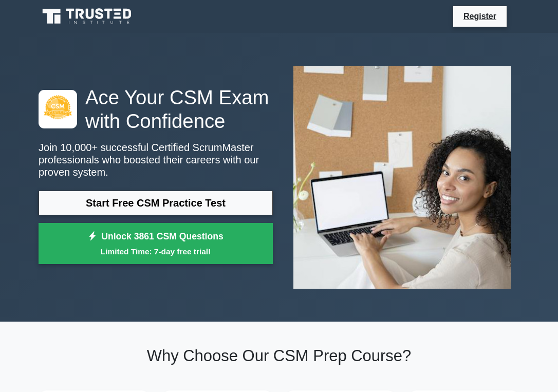  I want to click on small: Limited Time: 7-day free trial!, so click(155, 251).